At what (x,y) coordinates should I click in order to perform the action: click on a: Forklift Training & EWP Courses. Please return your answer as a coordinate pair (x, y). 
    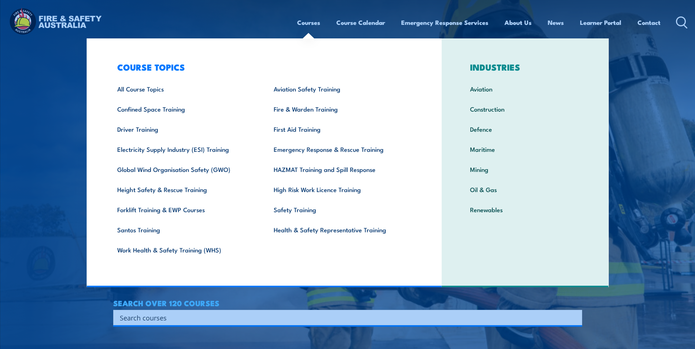
    Looking at the image, I should click on (184, 209).